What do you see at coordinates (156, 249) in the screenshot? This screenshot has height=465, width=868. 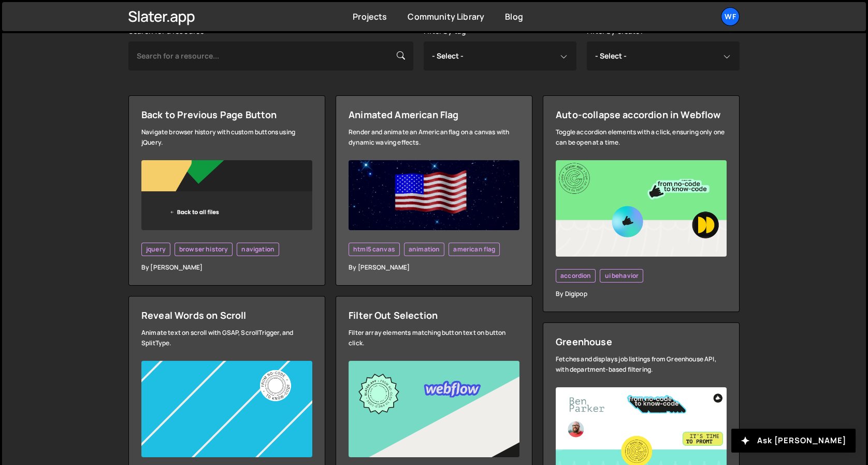 I see `span: jquery` at bounding box center [156, 249].